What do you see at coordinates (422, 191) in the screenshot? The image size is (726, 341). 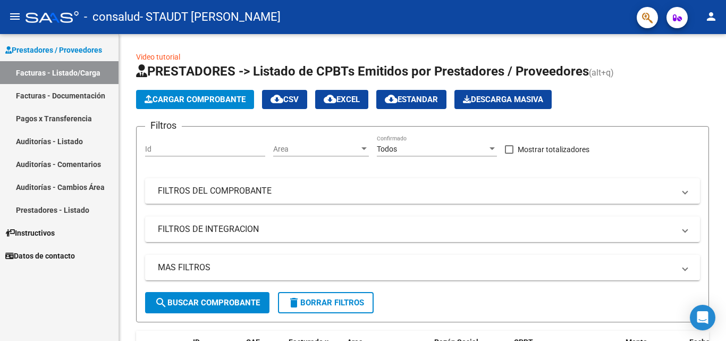 I see `mat-expansion-panel-header: FILTROS DEL COMPROBANTE` at bounding box center [422, 191].